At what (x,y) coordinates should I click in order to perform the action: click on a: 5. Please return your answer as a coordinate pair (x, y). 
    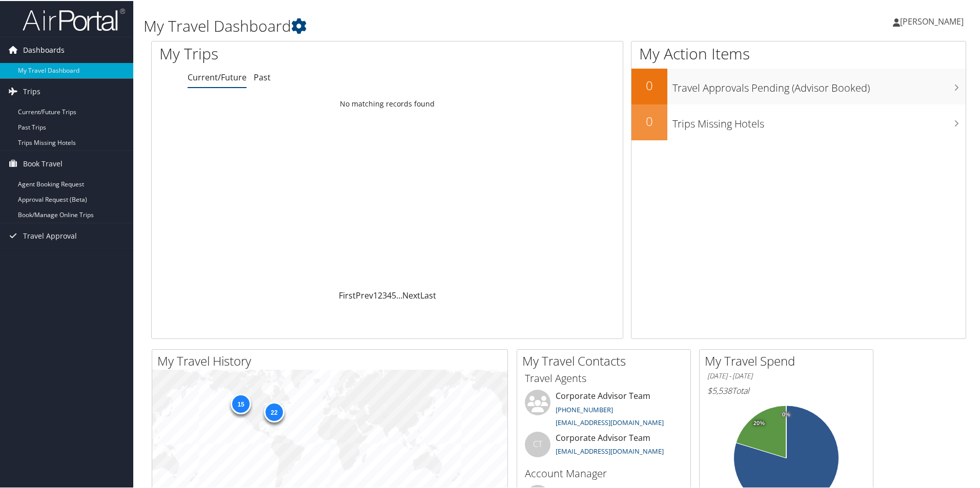
    Looking at the image, I should click on (394, 294).